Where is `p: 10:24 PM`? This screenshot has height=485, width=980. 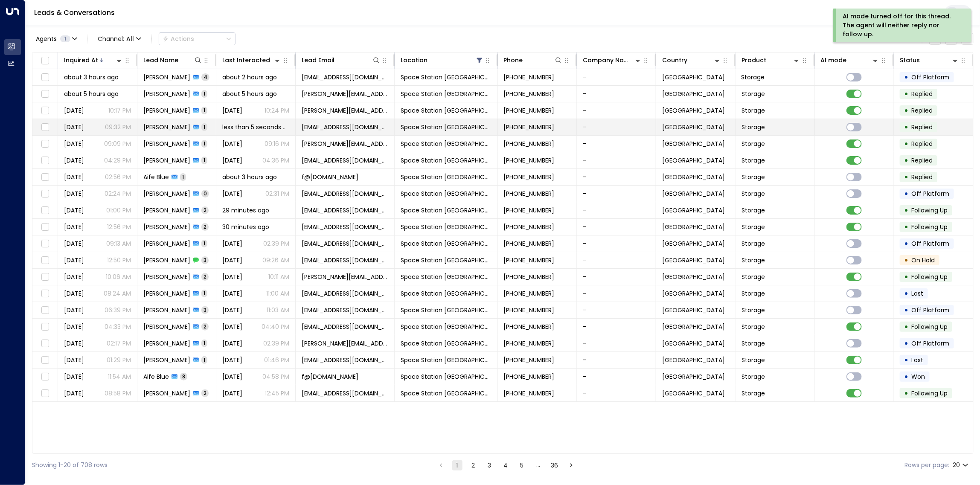 p: 10:24 PM is located at coordinates (277, 110).